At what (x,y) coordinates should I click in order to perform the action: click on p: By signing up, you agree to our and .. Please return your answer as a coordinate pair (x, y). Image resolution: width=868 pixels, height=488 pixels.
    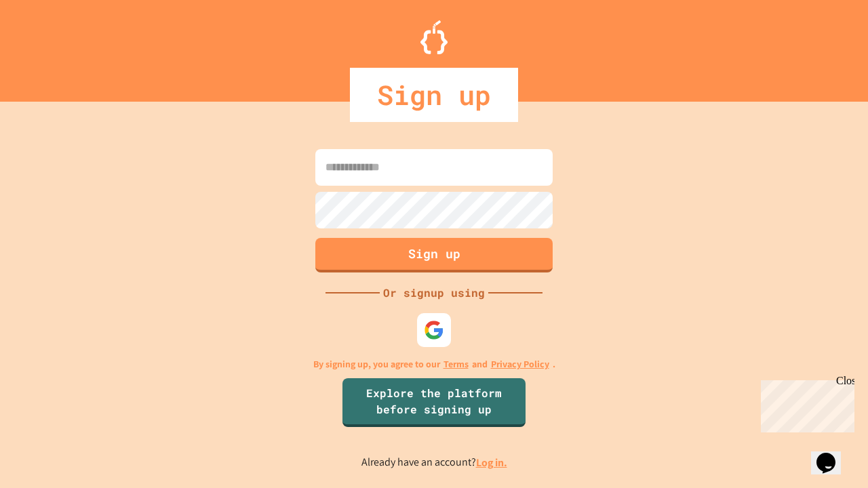
    Looking at the image, I should click on (434, 364).